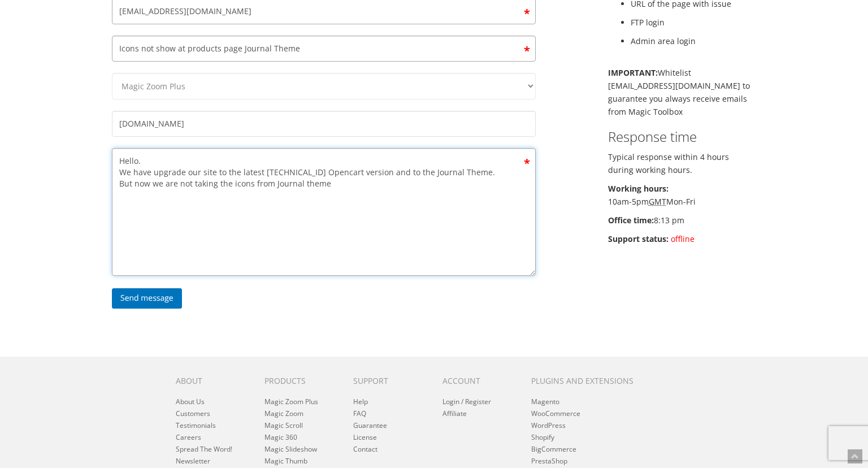 This screenshot has width=868, height=468. I want to click on b: Support status:, so click(638, 239).